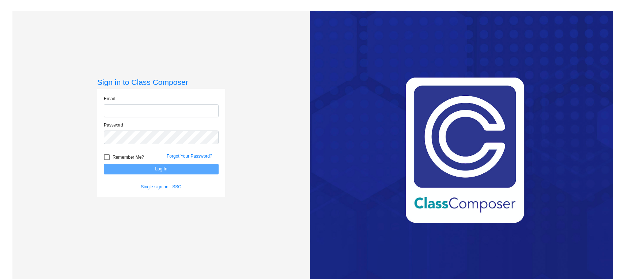 The height and width of the screenshot is (279, 620). I want to click on h3: Sign in to Class Composer, so click(161, 82).